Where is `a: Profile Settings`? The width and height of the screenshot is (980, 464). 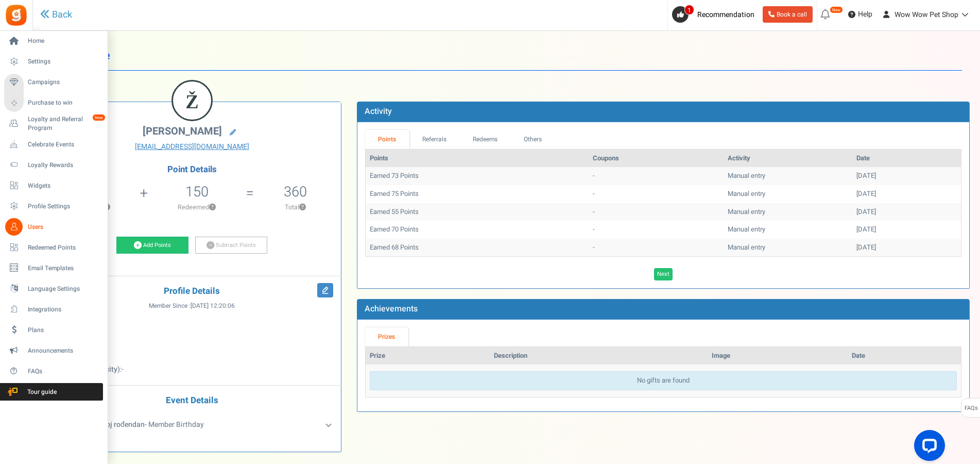
a: Profile Settings is located at coordinates (53, 206).